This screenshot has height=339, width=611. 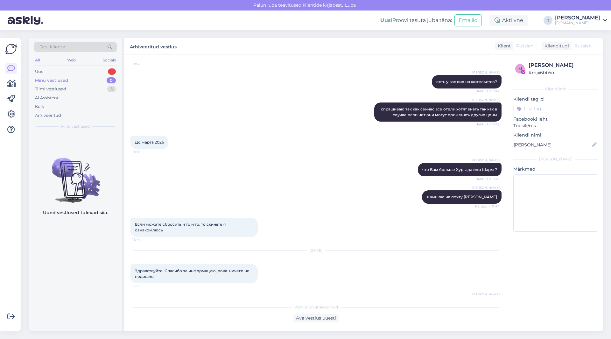 I want to click on div: Ava vestlus uuesti, so click(x=316, y=318).